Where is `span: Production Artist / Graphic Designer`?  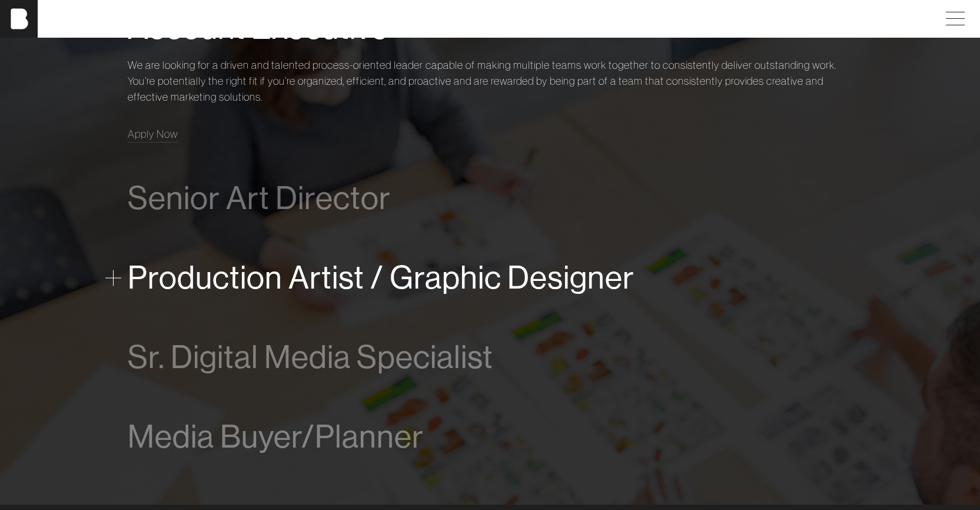
span: Production Artist / Graphic Designer is located at coordinates (381, 277).